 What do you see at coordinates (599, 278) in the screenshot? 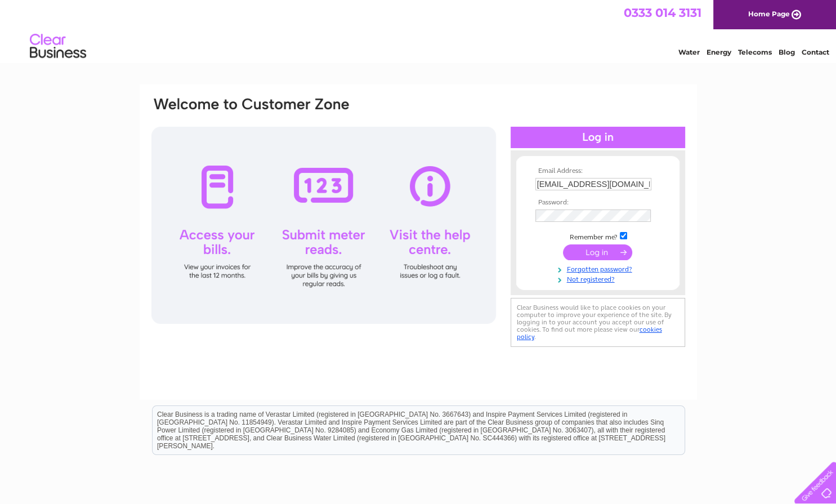
I see `a: Not registered?` at bounding box center [599, 278].